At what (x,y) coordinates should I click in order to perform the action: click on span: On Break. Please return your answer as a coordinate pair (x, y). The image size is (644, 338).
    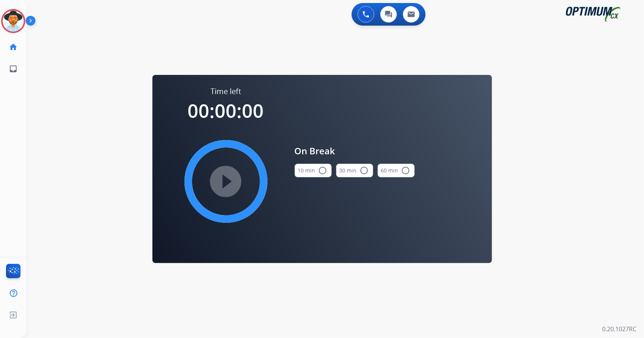
    Looking at the image, I should click on (355, 151).